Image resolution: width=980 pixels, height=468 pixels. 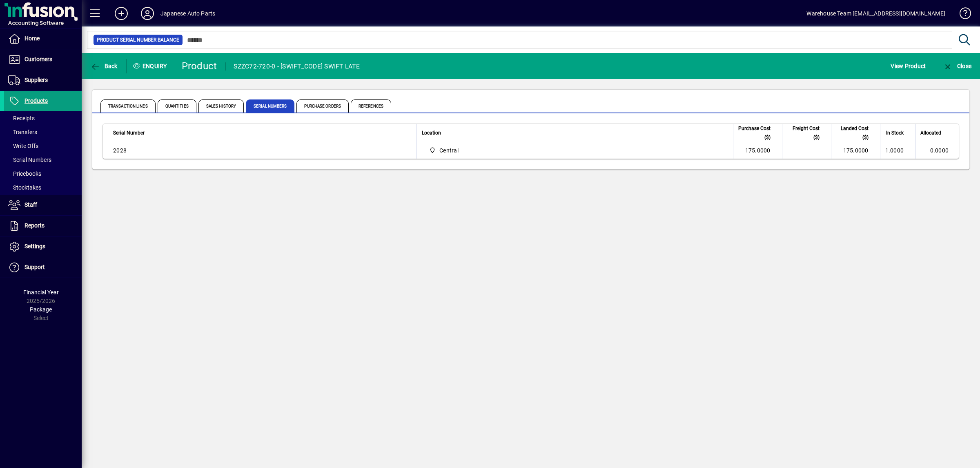 What do you see at coordinates (43, 81) in the screenshot?
I see `a: Suppliers` at bounding box center [43, 81].